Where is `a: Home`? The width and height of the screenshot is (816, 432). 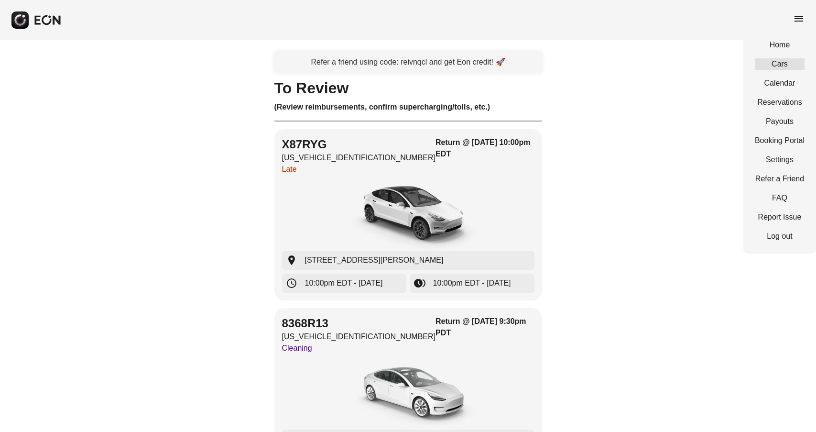 a: Home is located at coordinates (780, 45).